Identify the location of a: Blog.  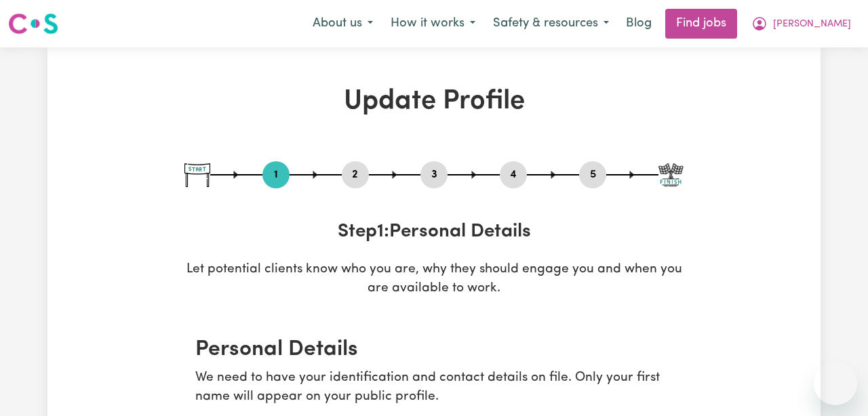
(639, 23).